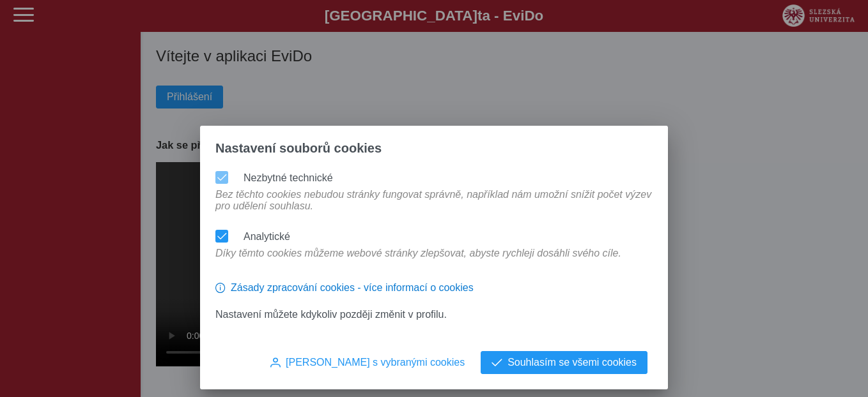 This screenshot has height=397, width=868. I want to click on p: Nastavení můžete kdykoliv později změnit v profilu., so click(434, 314).